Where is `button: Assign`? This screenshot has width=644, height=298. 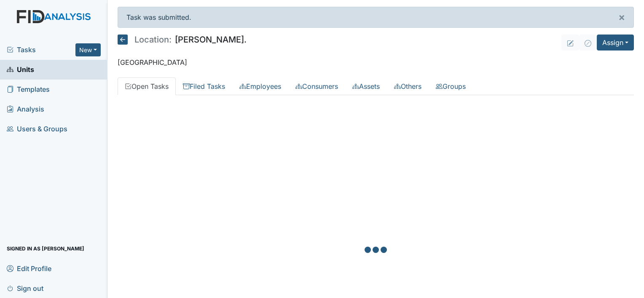
button: Assign is located at coordinates (615, 43).